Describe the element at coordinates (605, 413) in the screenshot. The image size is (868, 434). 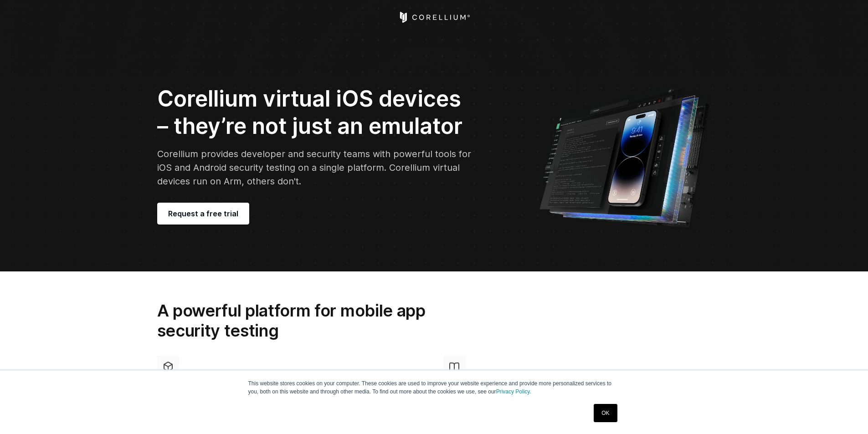
I see `a: OK` at that location.